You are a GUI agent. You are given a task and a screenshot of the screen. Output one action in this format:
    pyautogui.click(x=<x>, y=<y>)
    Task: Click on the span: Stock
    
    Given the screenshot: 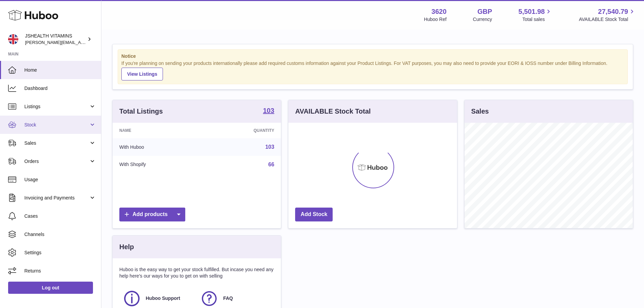 What is the action you would take?
    pyautogui.click(x=57, y=125)
    